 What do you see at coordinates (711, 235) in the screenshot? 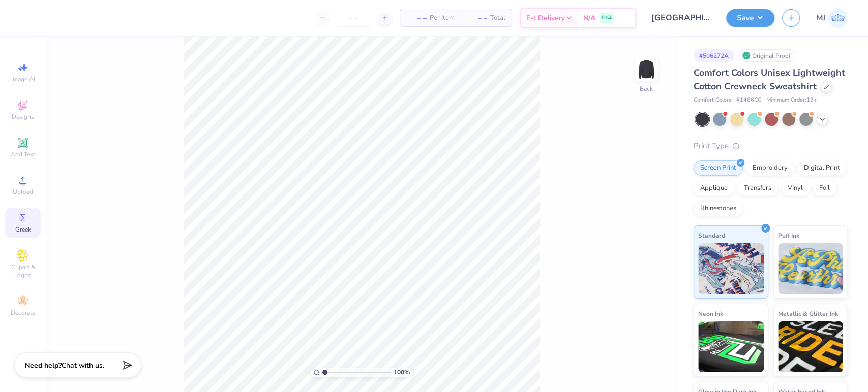
I see `span: Standard` at bounding box center [711, 235].